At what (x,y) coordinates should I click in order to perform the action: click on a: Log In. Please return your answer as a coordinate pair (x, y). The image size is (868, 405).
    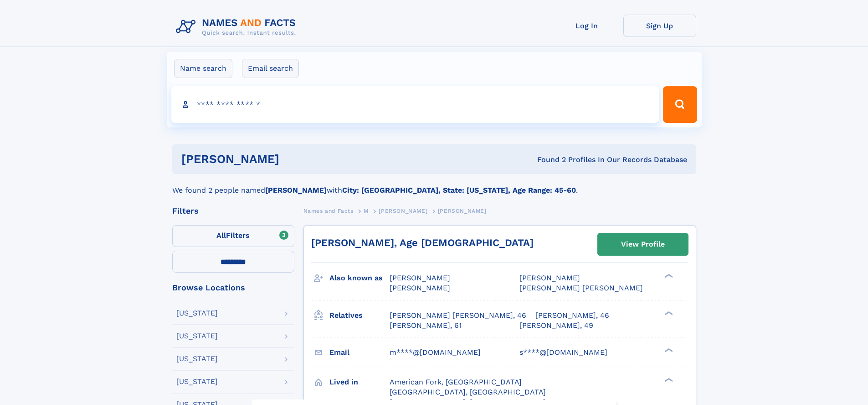
    Looking at the image, I should click on (587, 25).